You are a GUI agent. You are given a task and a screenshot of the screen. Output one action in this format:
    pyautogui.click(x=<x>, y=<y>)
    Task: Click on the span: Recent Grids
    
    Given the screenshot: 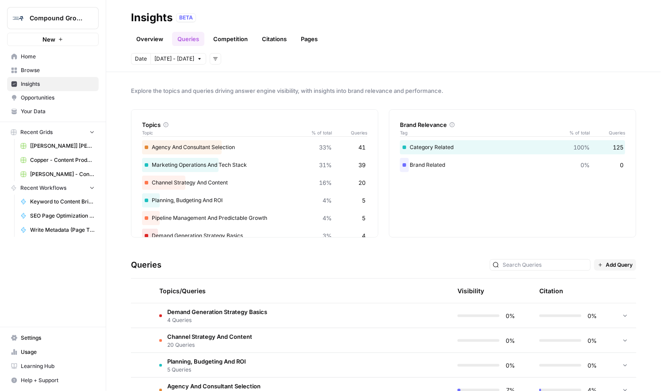 What is the action you would take?
    pyautogui.click(x=36, y=132)
    